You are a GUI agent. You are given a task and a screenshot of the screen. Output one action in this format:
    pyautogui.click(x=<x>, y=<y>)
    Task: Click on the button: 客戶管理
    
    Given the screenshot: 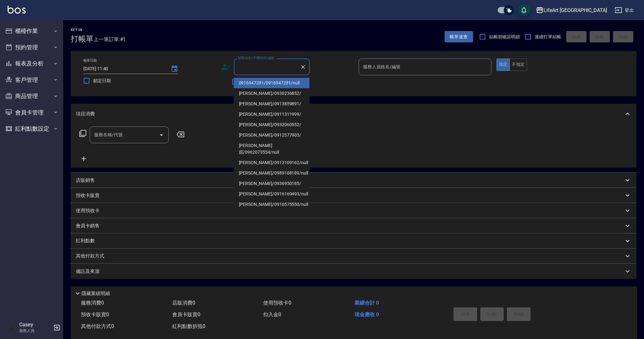 What is the action you would take?
    pyautogui.click(x=32, y=80)
    